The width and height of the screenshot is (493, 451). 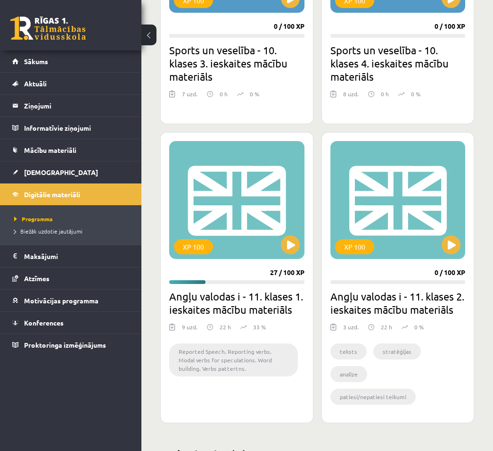 I want to click on a: Biežāk uzdotie jautājumi, so click(x=73, y=231).